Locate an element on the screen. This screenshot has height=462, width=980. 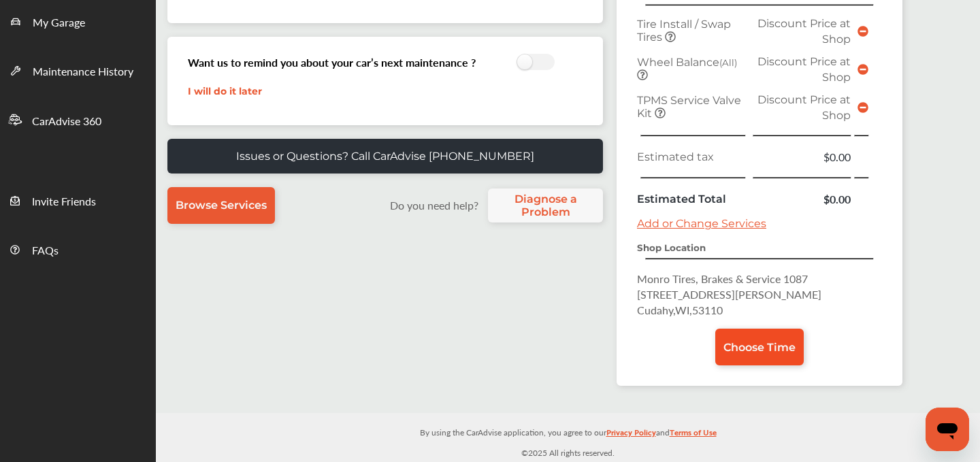
span: TPMS Service Valve Kit is located at coordinates (688, 107).